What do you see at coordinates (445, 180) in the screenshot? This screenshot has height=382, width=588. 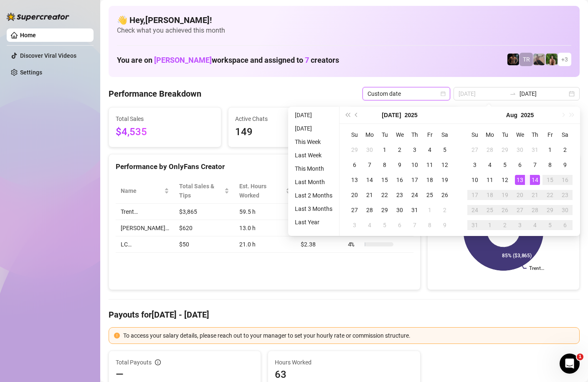 I see `div: 19` at bounding box center [445, 180].